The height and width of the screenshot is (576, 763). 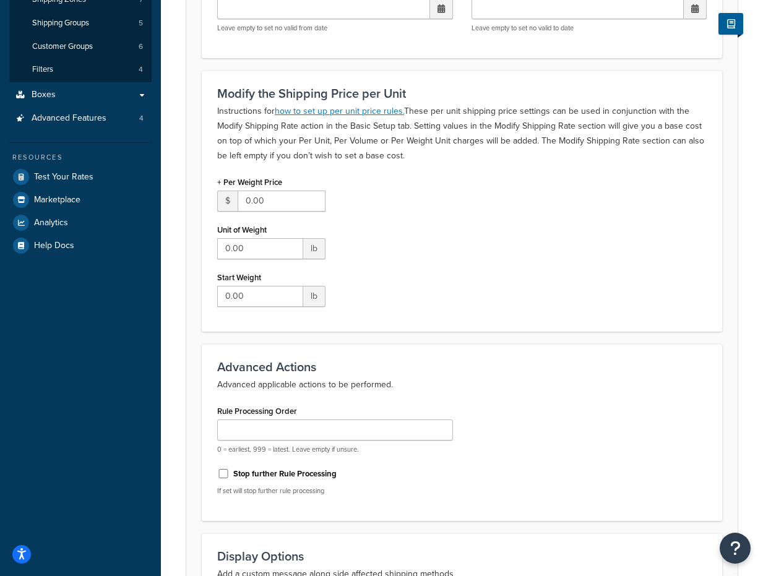 What do you see at coordinates (80, 246) in the screenshot?
I see `li: Help Docs` at bounding box center [80, 246].